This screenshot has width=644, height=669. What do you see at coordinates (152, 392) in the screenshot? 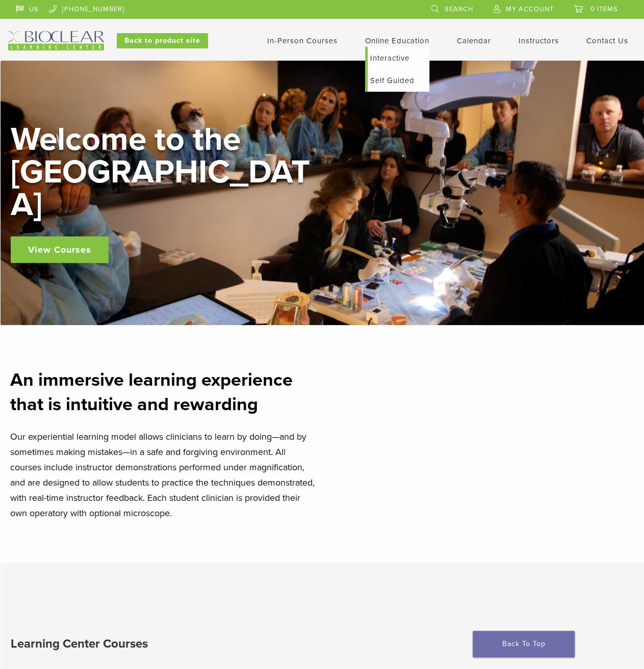
I see `strong: An immersive learning experience that is intuitive and rewarding` at bounding box center [152, 392].